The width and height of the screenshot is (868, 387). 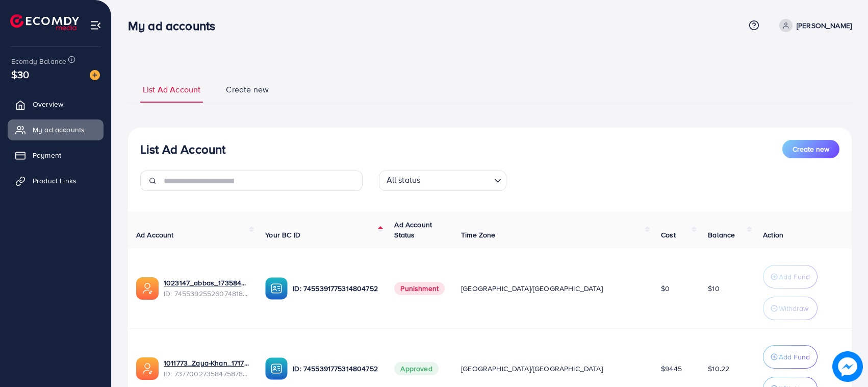 What do you see at coordinates (20, 74) in the screenshot?
I see `span: $30` at bounding box center [20, 74].